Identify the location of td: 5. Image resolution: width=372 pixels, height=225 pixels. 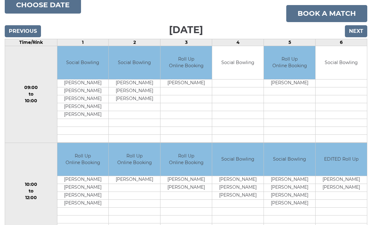
(289, 43).